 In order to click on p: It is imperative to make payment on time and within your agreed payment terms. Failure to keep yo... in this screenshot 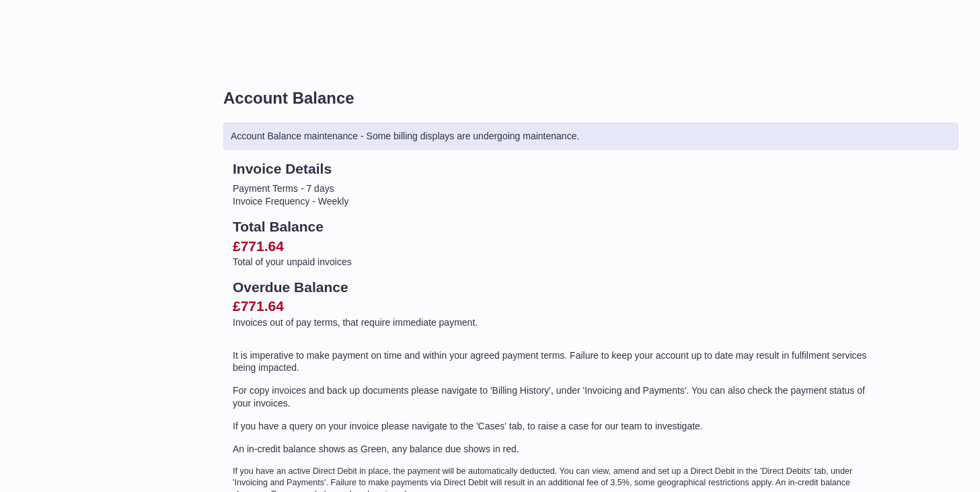, I will do `click(553, 362)`.